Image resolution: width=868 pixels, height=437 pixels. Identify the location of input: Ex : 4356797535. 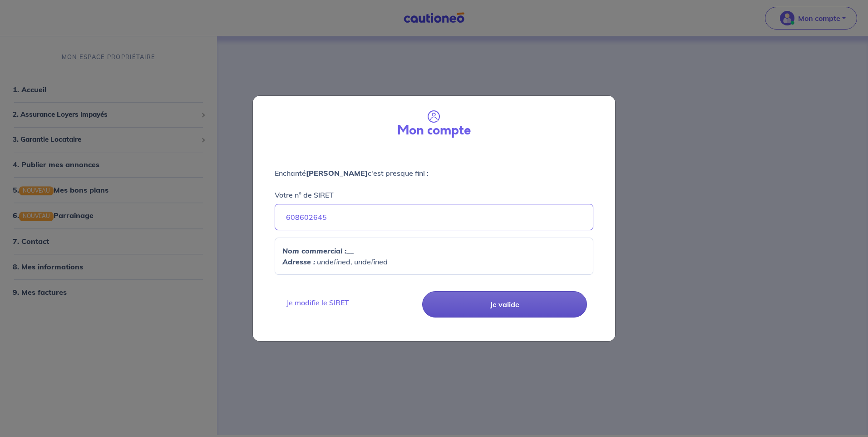
(434, 217).